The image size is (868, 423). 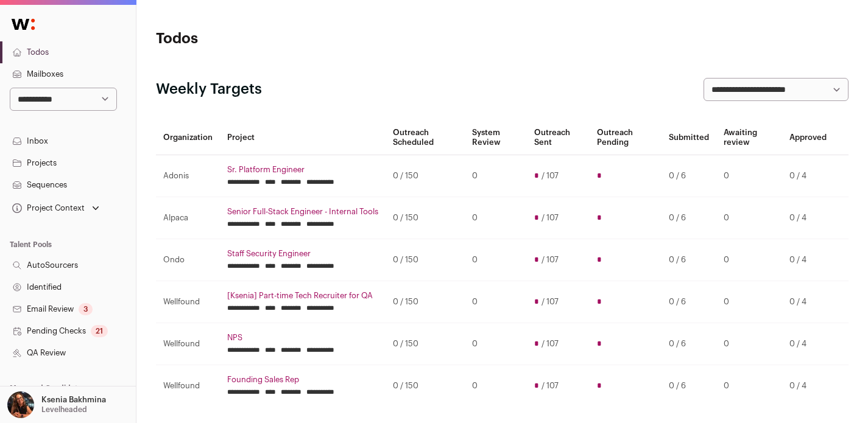 What do you see at coordinates (303, 254) in the screenshot?
I see `a: Staff Security Engineer` at bounding box center [303, 254].